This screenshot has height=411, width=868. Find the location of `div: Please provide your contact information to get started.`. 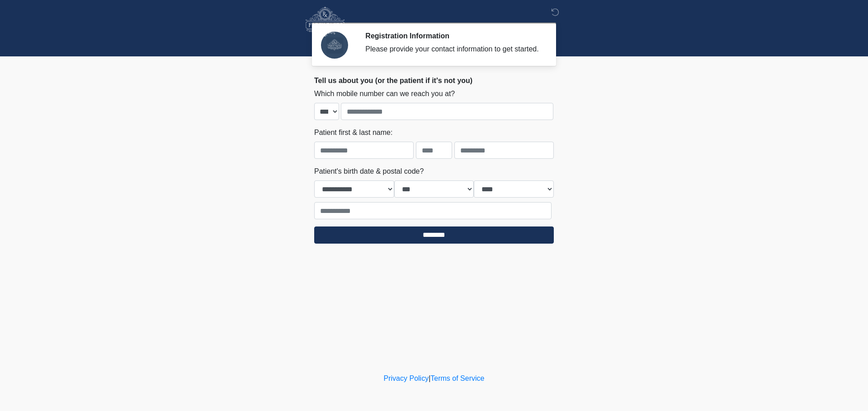

div: Please provide your contact information to get started. is located at coordinates (453, 49).